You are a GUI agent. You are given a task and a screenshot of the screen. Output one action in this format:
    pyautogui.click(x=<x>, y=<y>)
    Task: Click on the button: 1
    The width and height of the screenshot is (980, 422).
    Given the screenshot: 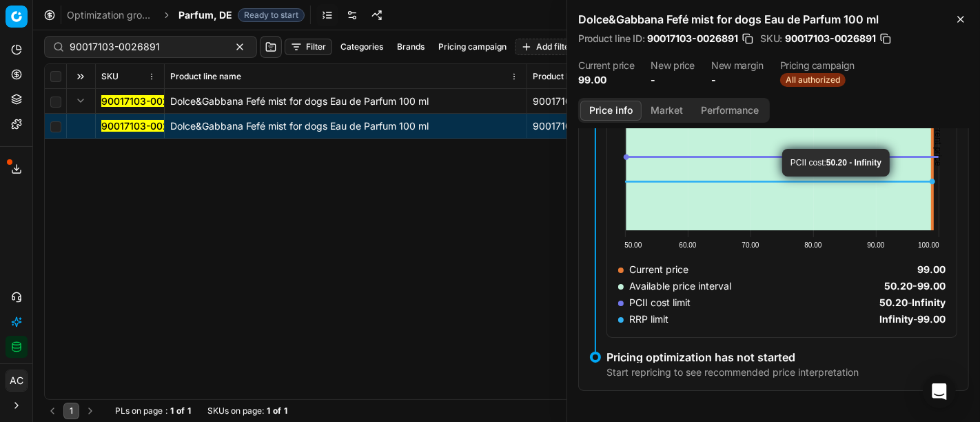 What is the action you would take?
    pyautogui.click(x=71, y=411)
    